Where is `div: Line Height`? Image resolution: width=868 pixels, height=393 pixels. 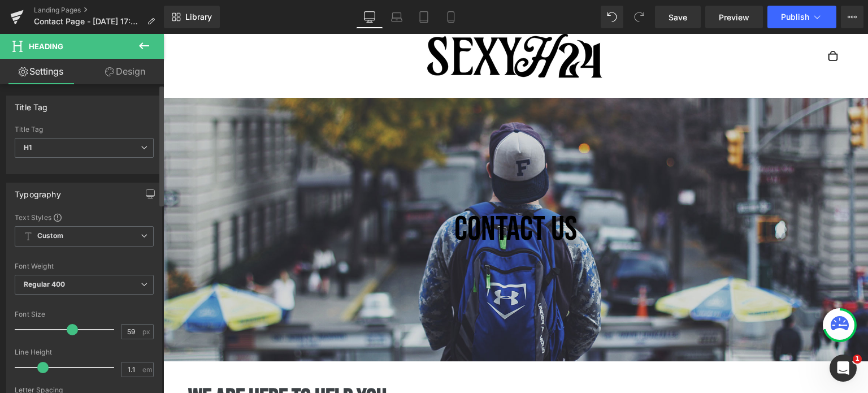
div: Line Height is located at coordinates (84, 352).